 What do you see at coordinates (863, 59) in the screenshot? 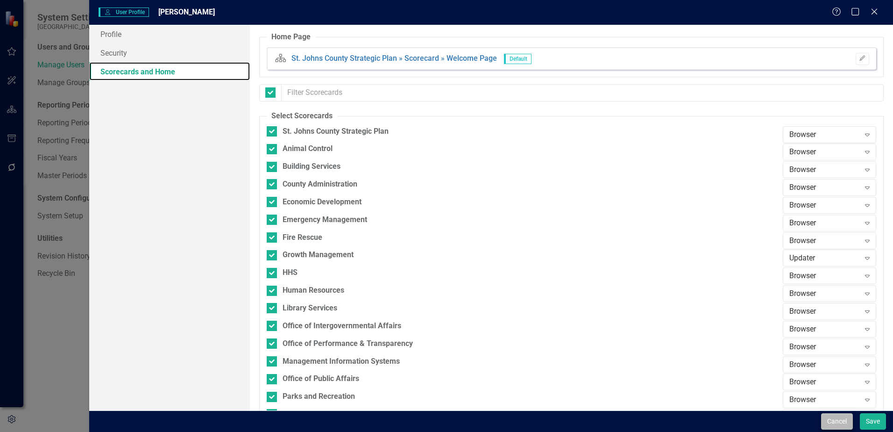
I see `button: Please Save To Continue` at bounding box center [863, 59].